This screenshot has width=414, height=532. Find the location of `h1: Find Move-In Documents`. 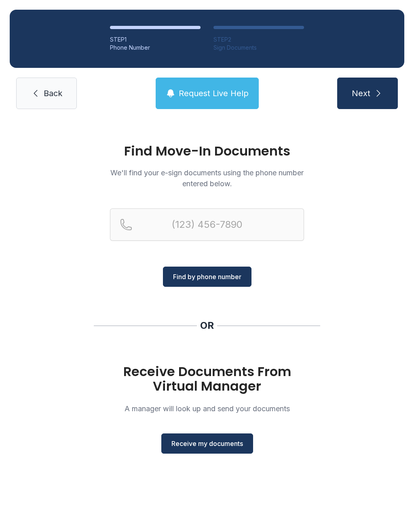

h1: Find Move-In Documents is located at coordinates (207, 151).